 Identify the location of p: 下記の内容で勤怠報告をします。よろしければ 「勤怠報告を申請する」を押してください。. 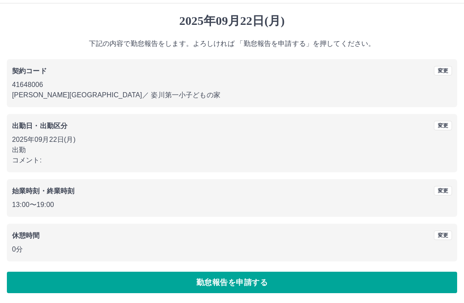
(232, 44).